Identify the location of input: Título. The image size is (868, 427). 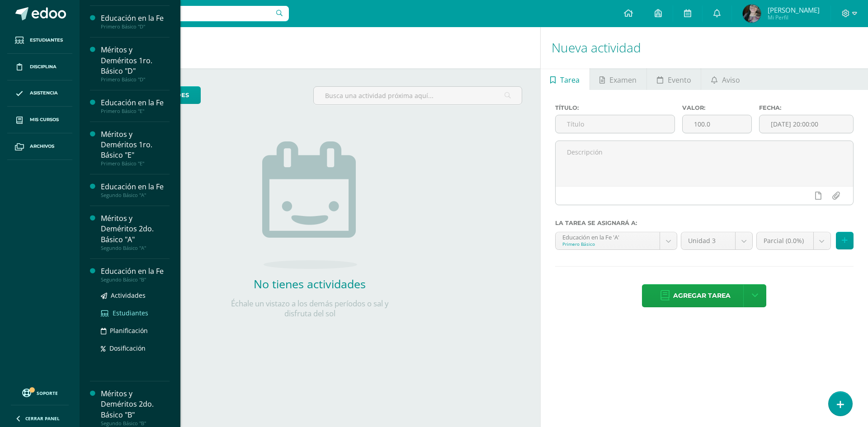
(615, 124).